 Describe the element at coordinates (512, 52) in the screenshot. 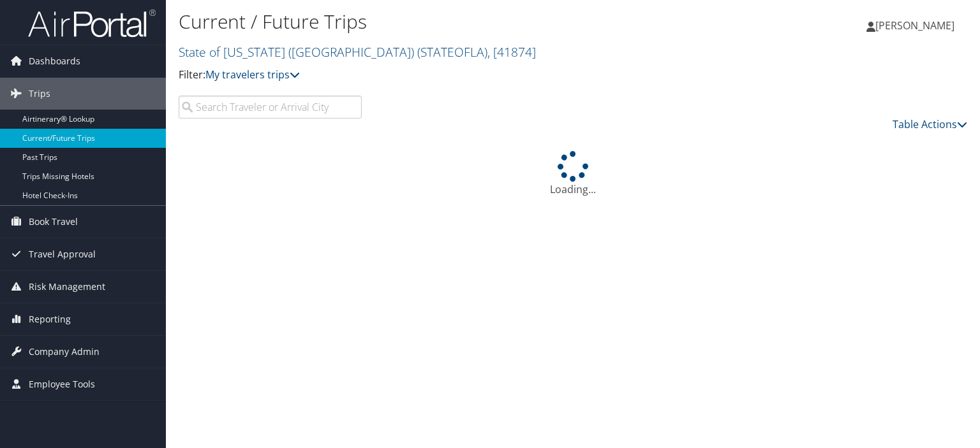

I see `span: , [ 41874 ]` at that location.